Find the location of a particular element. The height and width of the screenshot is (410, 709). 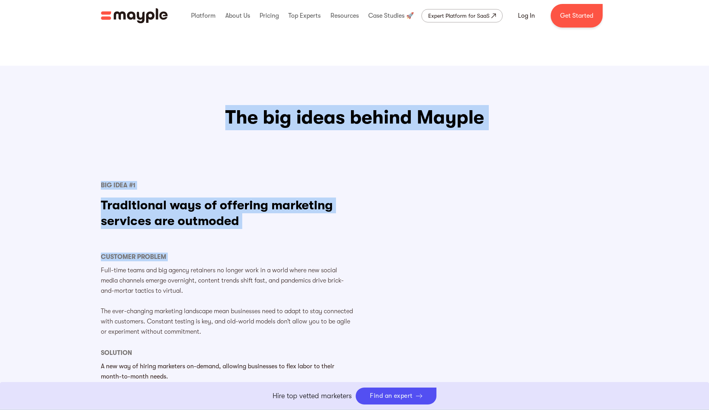

h3: Traditional ways of offering marketing services are outmoded is located at coordinates (228, 214).